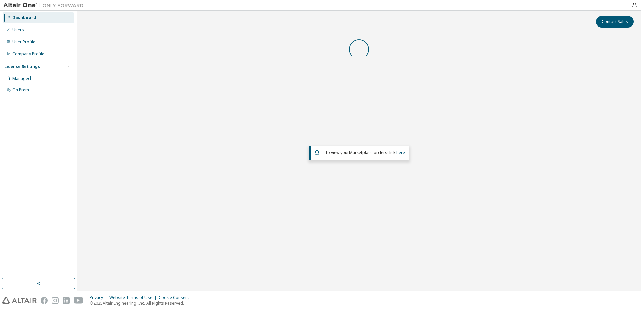 The width and height of the screenshot is (641, 310). I want to click on p: © 2025 Altair Engineering, Inc. All Rights Reserved., so click(141, 302).